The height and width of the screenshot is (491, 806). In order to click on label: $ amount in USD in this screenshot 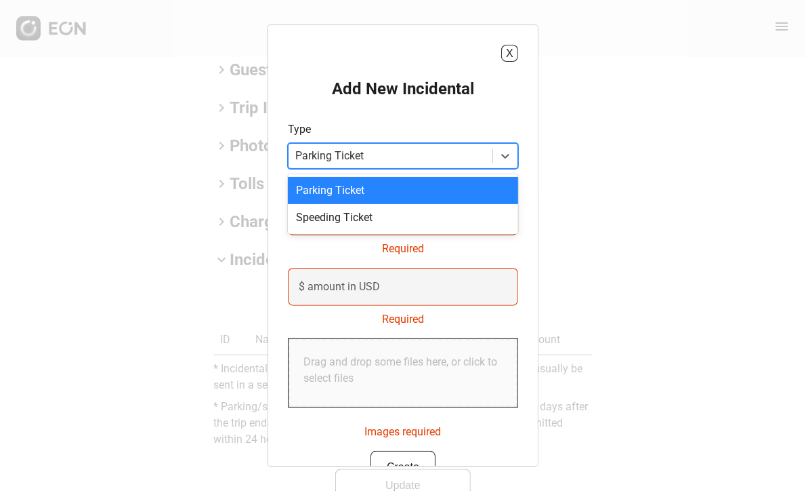, I will do `click(340, 287)`.